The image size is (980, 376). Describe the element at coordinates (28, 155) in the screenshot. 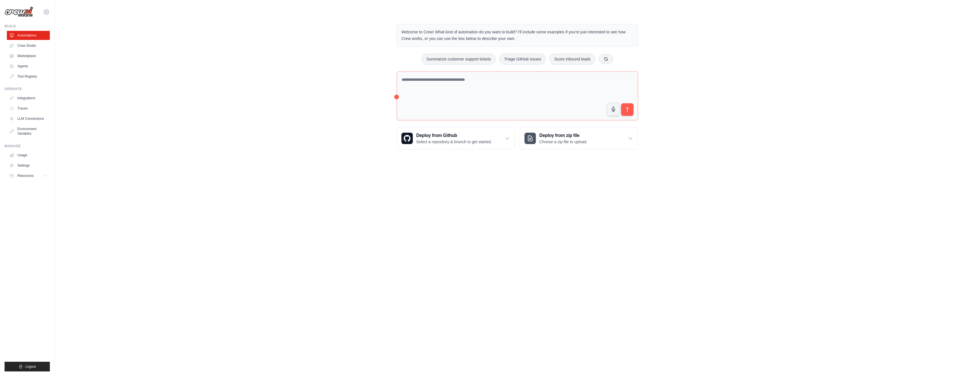

I see `a: Usage` at that location.